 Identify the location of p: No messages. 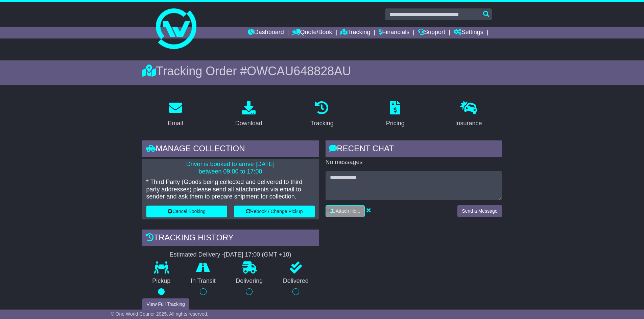
(414, 162).